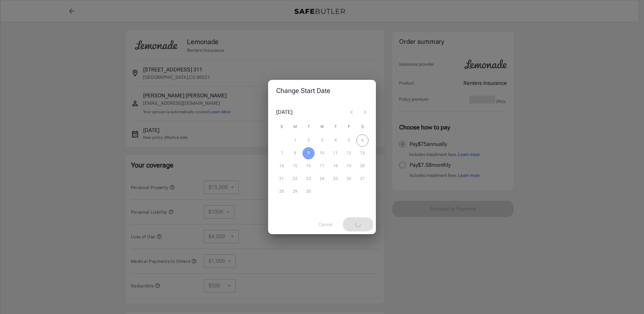 Image resolution: width=644 pixels, height=314 pixels. What do you see at coordinates (322, 127) in the screenshot?
I see `span: Wednesday` at bounding box center [322, 127].